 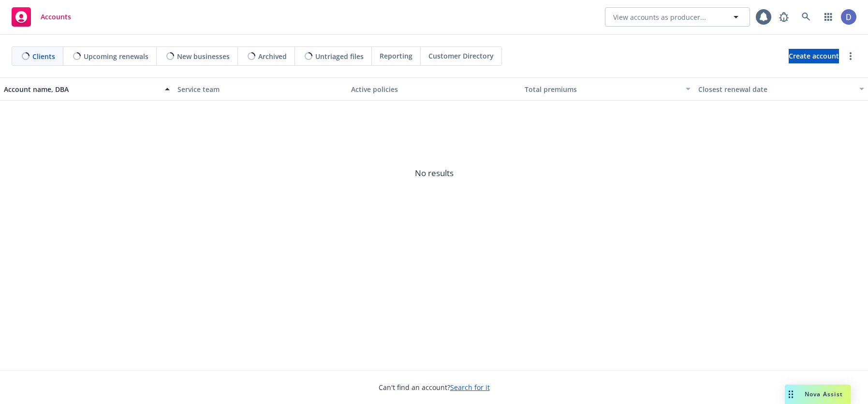 What do you see at coordinates (849, 17) in the screenshot?
I see `img: photo` at bounding box center [849, 17].